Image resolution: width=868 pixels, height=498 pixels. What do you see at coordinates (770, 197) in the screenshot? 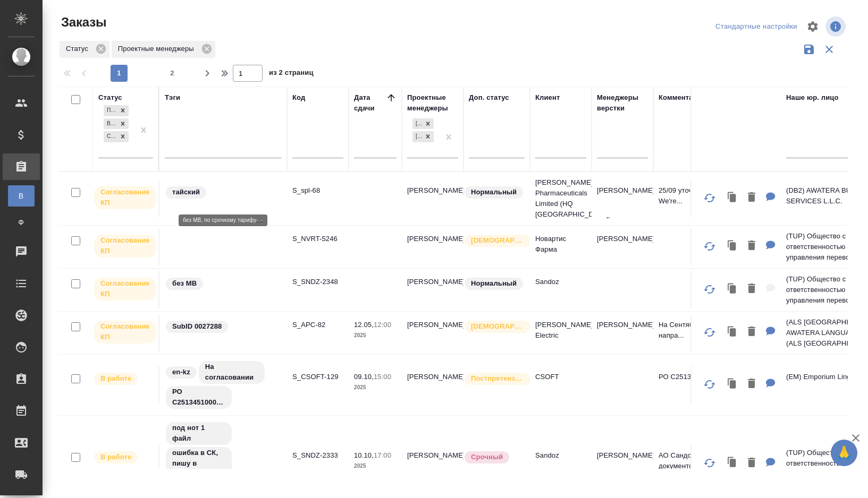
I see `button: Для КМ: 25/09 уточняла статус проекта: We're still under the discussion and will let you know the...` at bounding box center [770, 197].